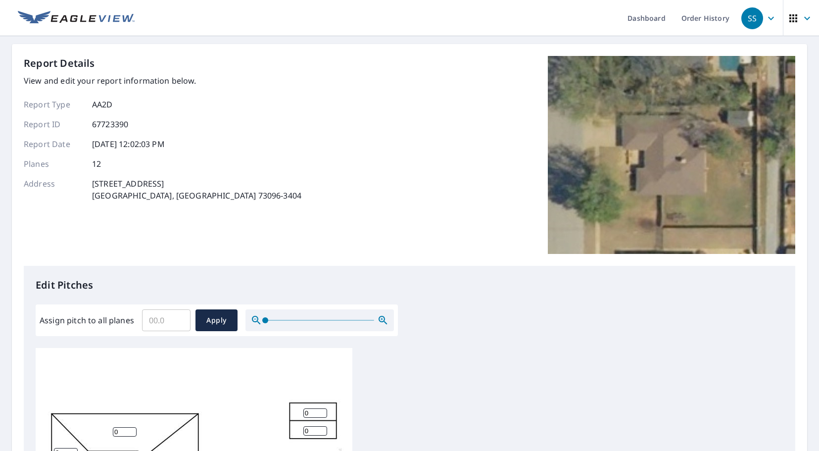 This screenshot has height=451, width=819. What do you see at coordinates (162, 81) in the screenshot?
I see `p: View and edit your report information below.` at bounding box center [162, 81].